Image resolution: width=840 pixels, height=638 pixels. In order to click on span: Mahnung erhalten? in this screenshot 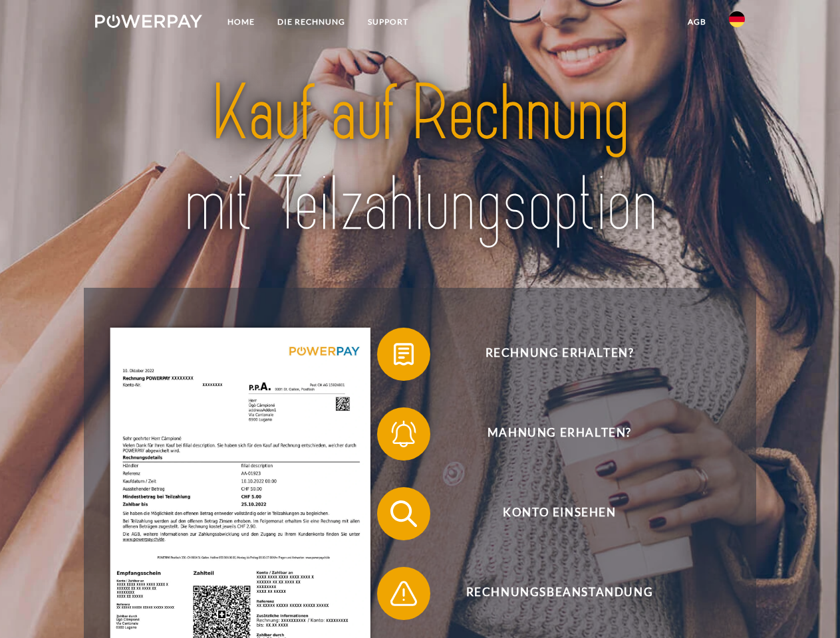, I will do `click(560, 434)`.